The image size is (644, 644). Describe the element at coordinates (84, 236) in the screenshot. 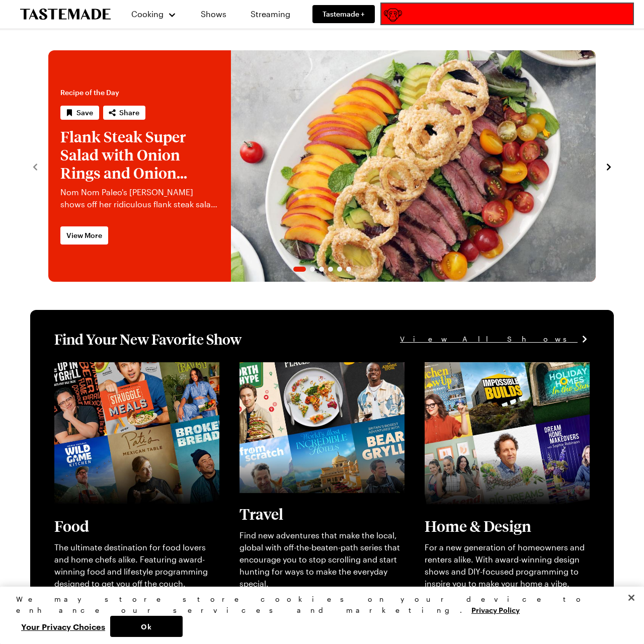

I see `span: View More` at that location.